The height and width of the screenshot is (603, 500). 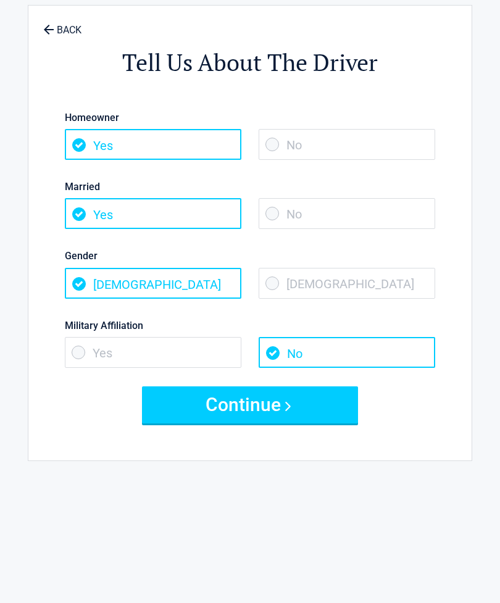 I want to click on button: Continue, so click(x=250, y=405).